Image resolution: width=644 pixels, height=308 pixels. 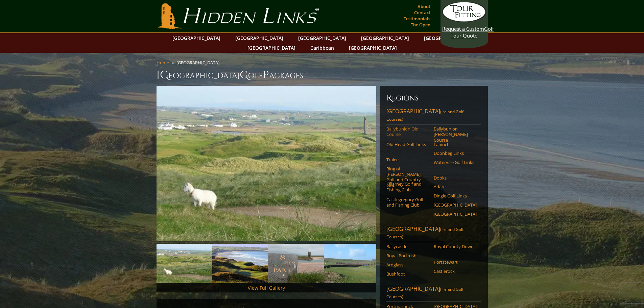 I want to click on a: Killarney Golf and Fishing Club, so click(x=408, y=187).